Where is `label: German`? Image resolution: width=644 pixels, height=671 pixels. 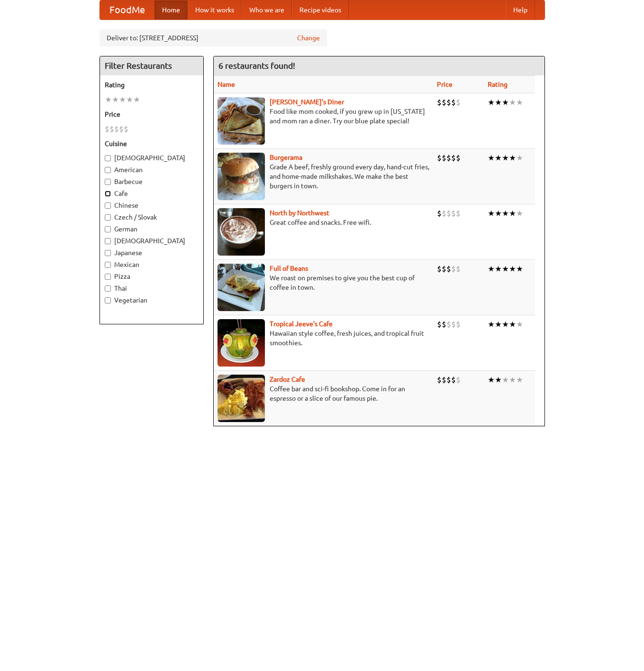 label: German is located at coordinates (152, 229).